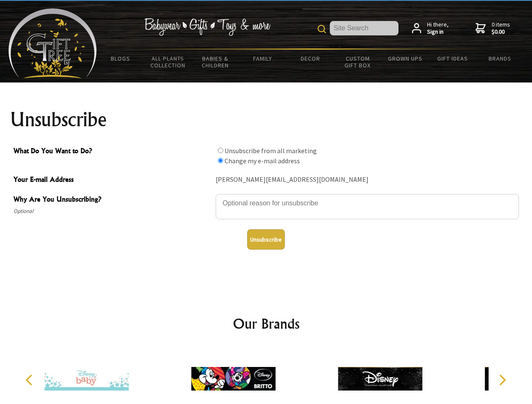  What do you see at coordinates (500, 58) in the screenshot?
I see `a: Brands` at bounding box center [500, 58].